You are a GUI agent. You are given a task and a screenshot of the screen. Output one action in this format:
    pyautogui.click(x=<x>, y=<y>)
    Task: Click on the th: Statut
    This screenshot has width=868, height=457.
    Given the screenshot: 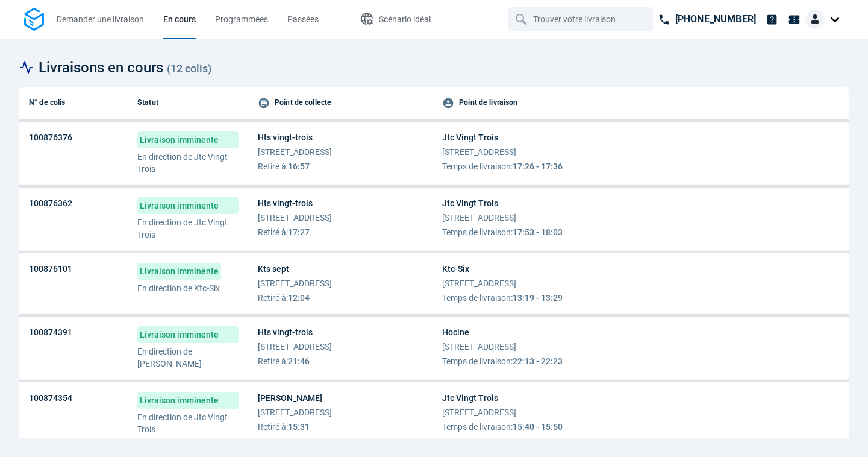 What is the action you would take?
    pyautogui.click(x=188, y=103)
    